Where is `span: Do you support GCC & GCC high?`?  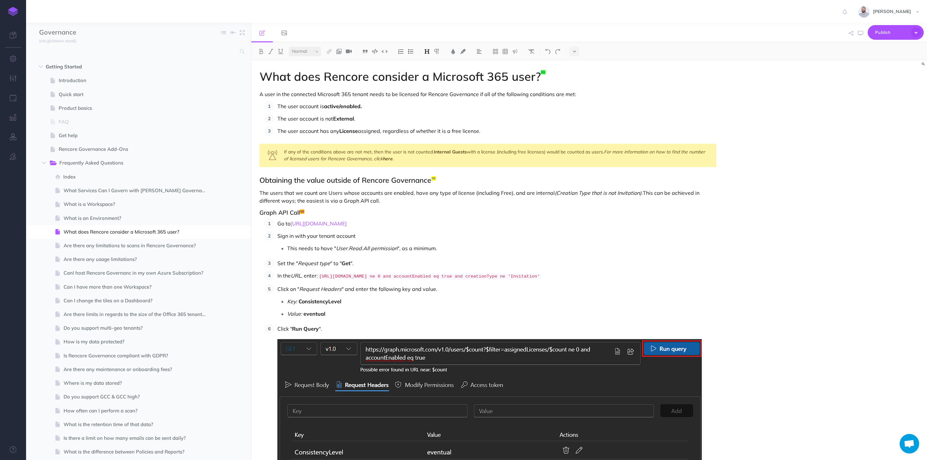
span: Do you support GCC & GCC high? is located at coordinates (138, 397).